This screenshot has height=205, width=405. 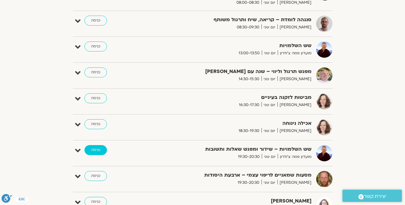 I want to click on strong: סנגהה לומדת – קריאה, שיח ותרגול משותף, so click(x=235, y=20).